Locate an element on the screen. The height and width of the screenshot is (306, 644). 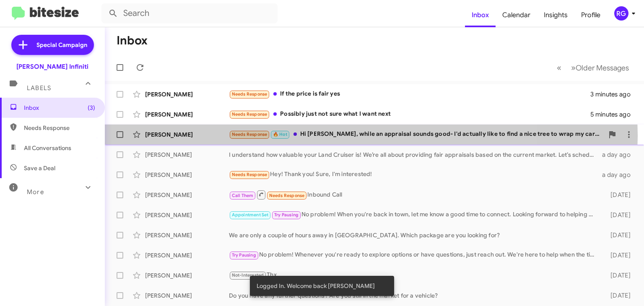
div: Inbound Call is located at coordinates (414, 194).